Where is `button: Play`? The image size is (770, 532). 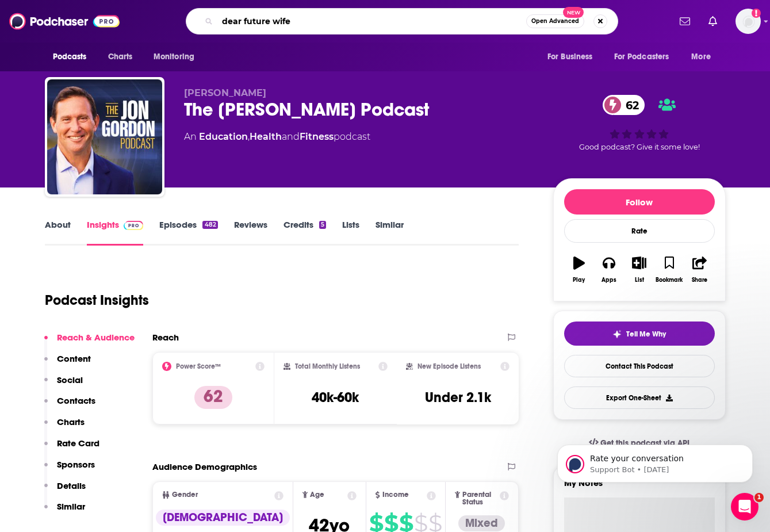
button: Play is located at coordinates (579, 270).